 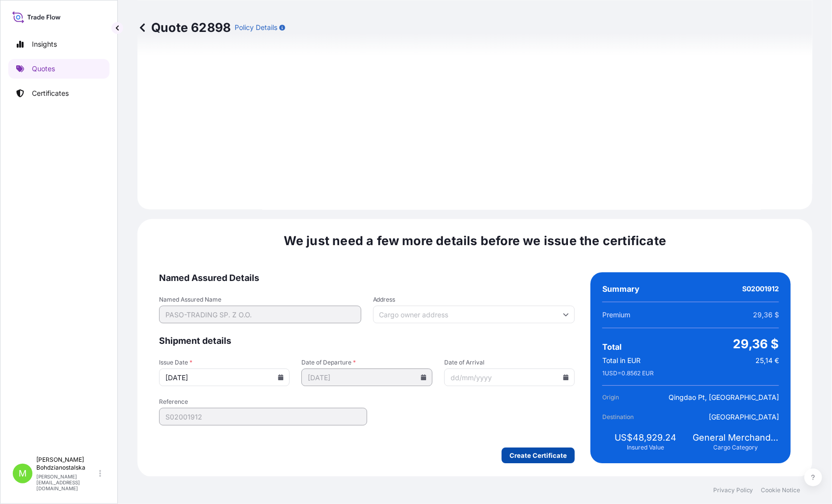 I want to click on p: Create Certificate, so click(x=538, y=455).